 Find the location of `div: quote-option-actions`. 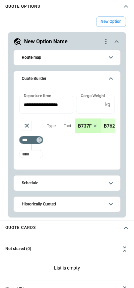

div: quote-option-actions is located at coordinates (106, 42).